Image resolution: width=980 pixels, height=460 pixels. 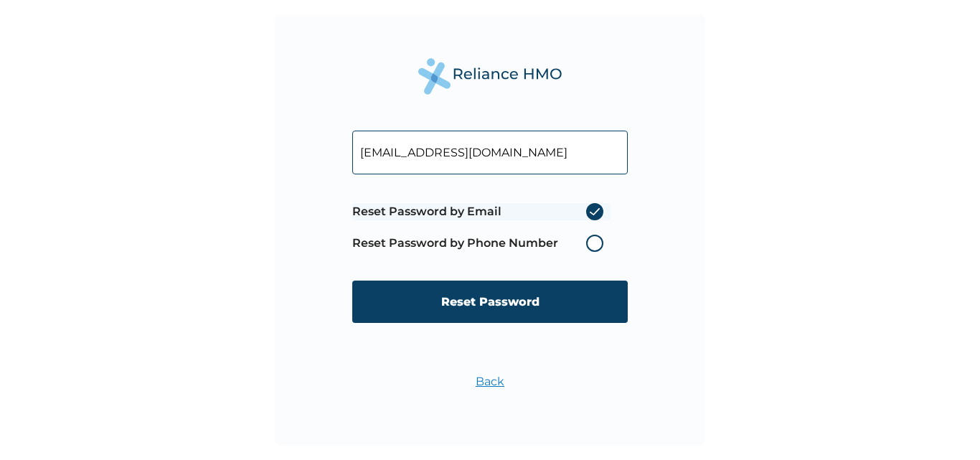 I want to click on img: Reliance Health's Logo, so click(x=490, y=76).